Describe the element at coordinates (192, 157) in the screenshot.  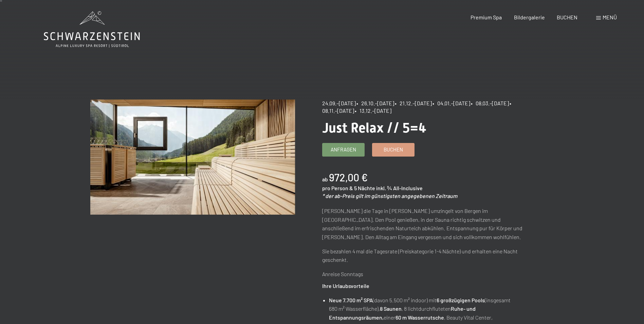
I see `img: Just Relax // 5=4` at that location.